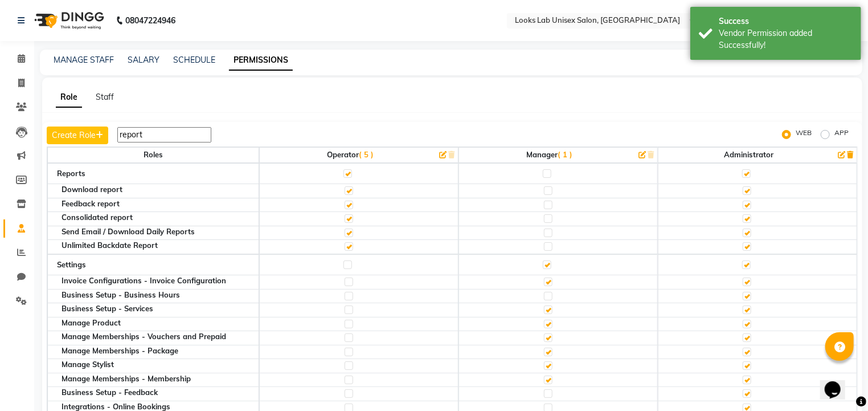 This screenshot has height=411, width=868. Describe the element at coordinates (160, 189) in the screenshot. I see `div: Download report` at that location.